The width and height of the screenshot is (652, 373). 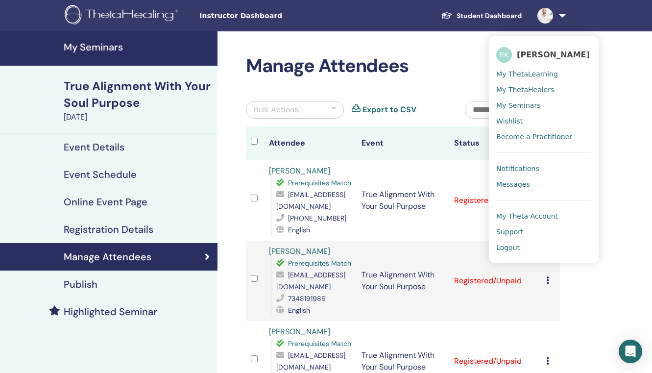 What do you see at coordinates (544, 232) in the screenshot?
I see `a: Support` at bounding box center [544, 232].